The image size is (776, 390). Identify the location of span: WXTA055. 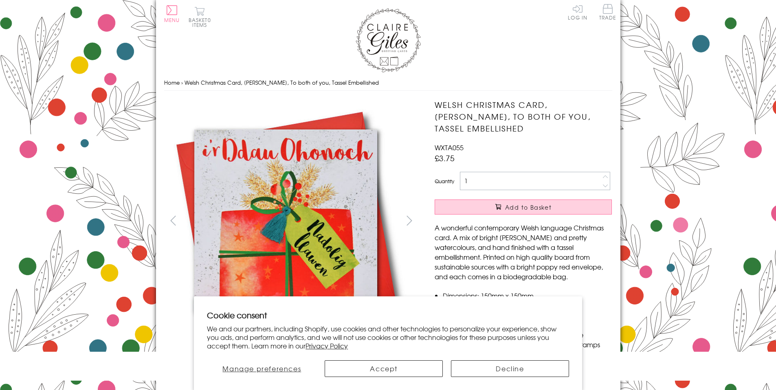
(449, 147).